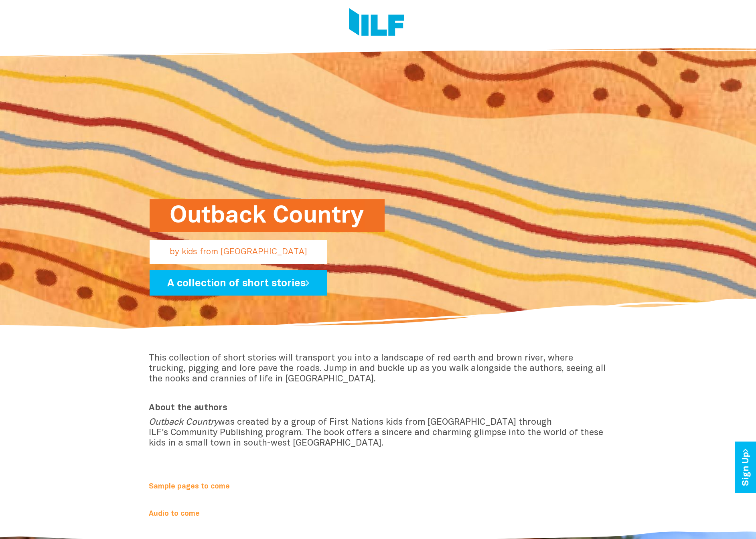 The width and height of the screenshot is (756, 539). I want to click on img: Logo, so click(377, 23).